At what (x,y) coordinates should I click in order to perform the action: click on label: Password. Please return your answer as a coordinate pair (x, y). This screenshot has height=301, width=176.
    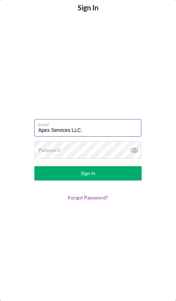
    Looking at the image, I should click on (49, 150).